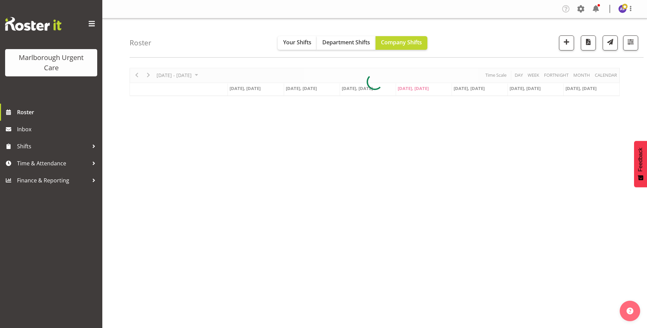 This screenshot has height=328, width=647. Describe the element at coordinates (631, 43) in the screenshot. I see `button: Filter Shifts` at that location.